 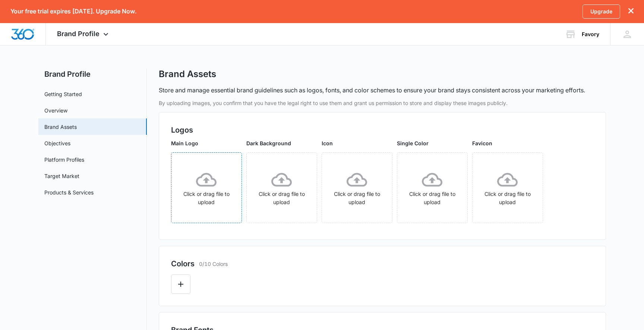 What do you see at coordinates (60, 127) in the screenshot?
I see `a: Brand Assets` at bounding box center [60, 127].